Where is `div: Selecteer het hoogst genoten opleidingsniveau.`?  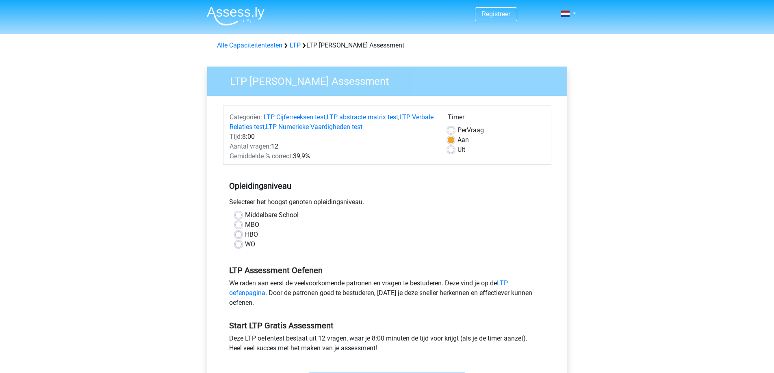
div: Selecteer het hoogst genoten opleidingsniveau. is located at coordinates (387, 204).